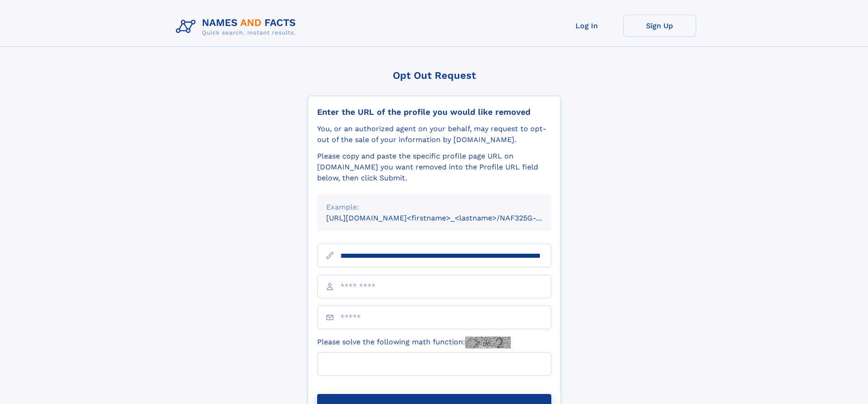  Describe the element at coordinates (660, 25) in the screenshot. I see `a: Sign Up` at that location.